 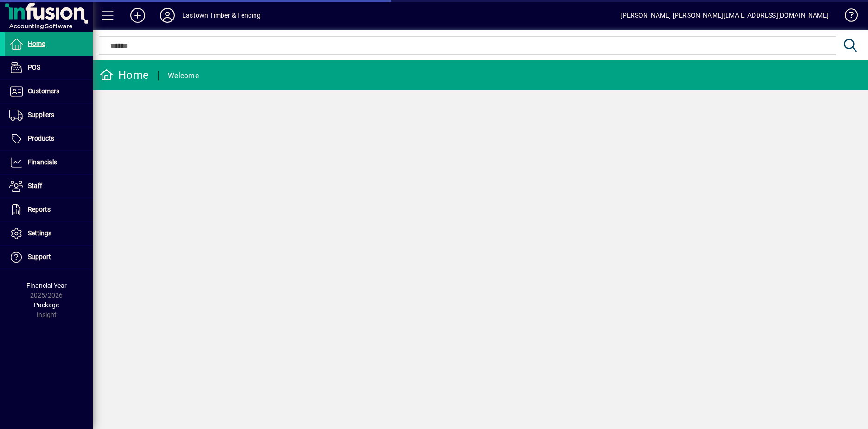 I want to click on a: Reports, so click(x=48, y=210).